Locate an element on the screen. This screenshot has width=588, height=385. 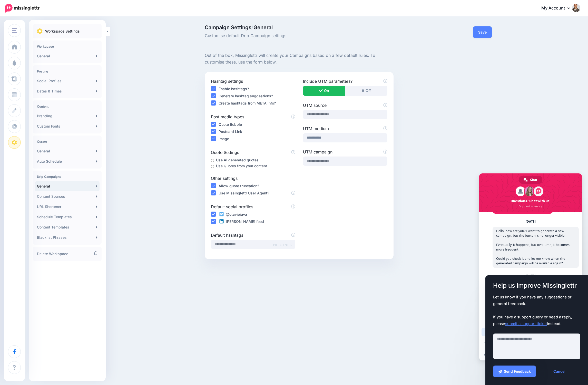
a: Cancel is located at coordinates (559, 372).